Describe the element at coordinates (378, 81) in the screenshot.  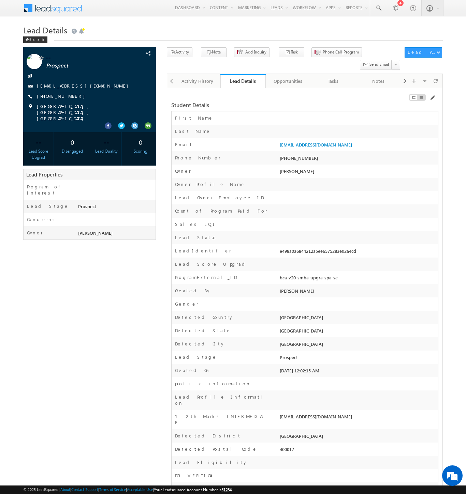
I see `div: Notes` at that location.